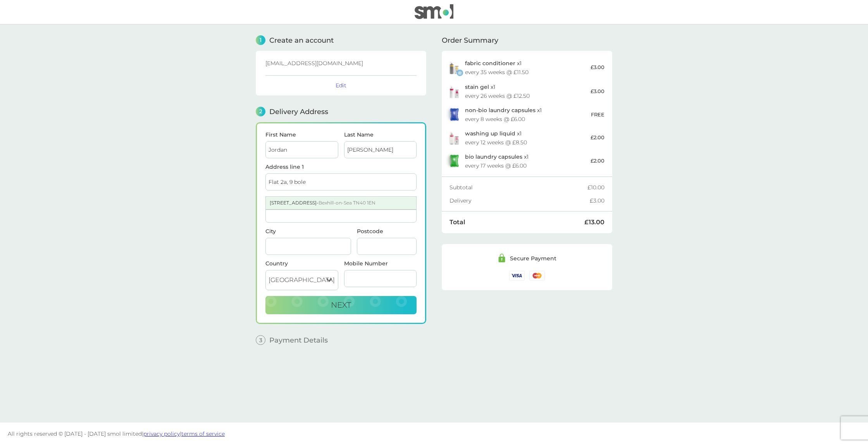  Describe the element at coordinates (302, 134) in the screenshot. I see `label: First Name` at that location.